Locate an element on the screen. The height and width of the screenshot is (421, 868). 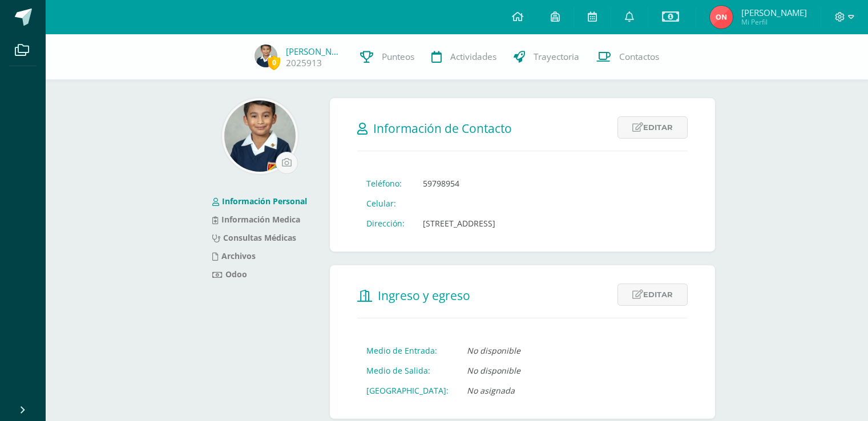
a: Contactos is located at coordinates (628, 57).